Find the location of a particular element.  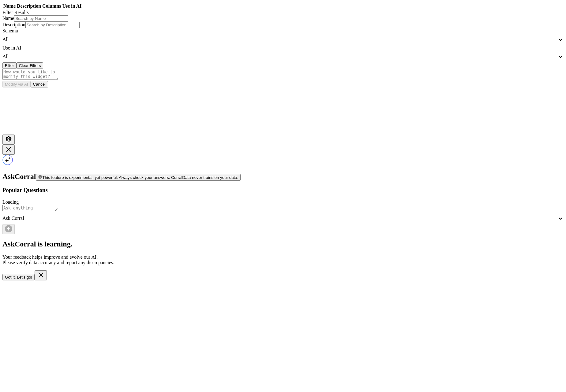

th: Use in AI is located at coordinates (71, 6).